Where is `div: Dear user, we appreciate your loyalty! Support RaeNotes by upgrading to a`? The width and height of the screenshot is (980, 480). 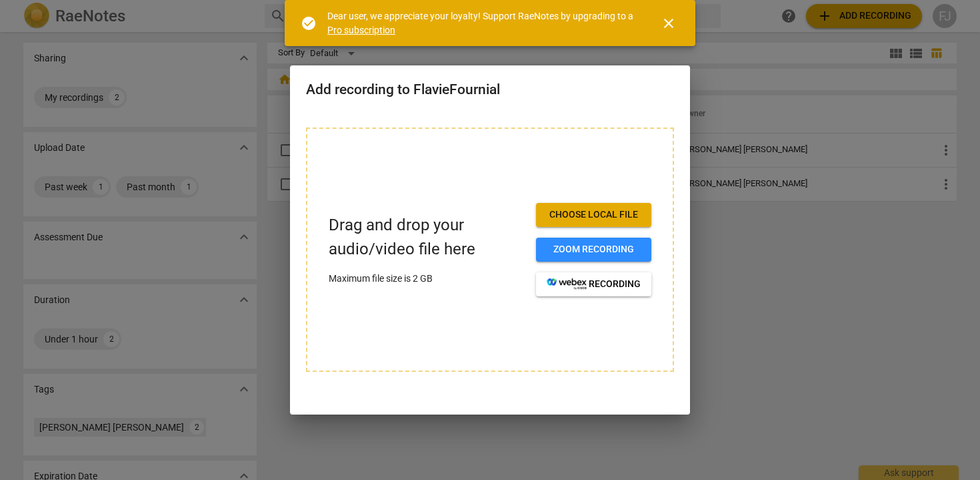 div: Dear user, we appreciate your loyalty! Support RaeNotes by upgrading to a is located at coordinates (482, 22).